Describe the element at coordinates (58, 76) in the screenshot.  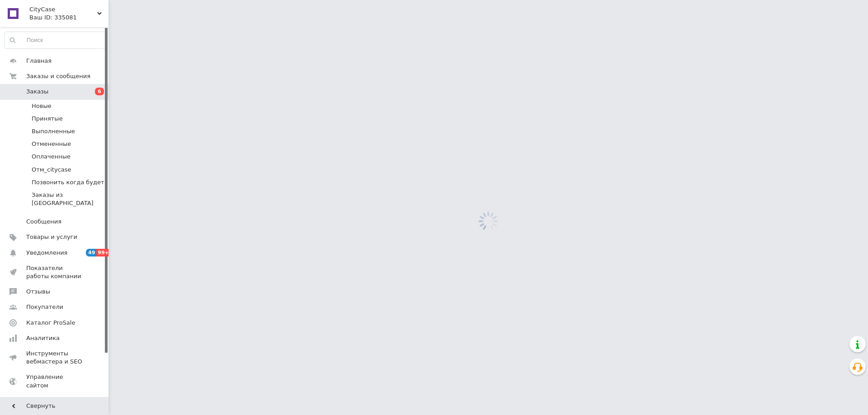
I see `span: Заказы и сообщения` at that location.